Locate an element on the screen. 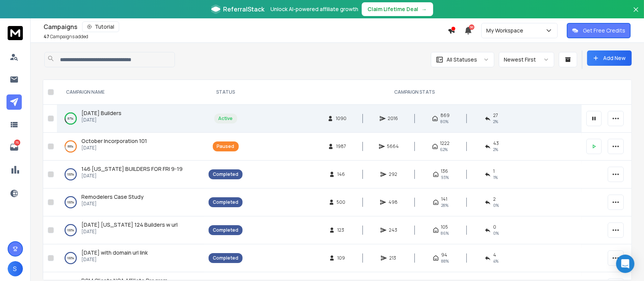 Image resolution: width=644 pixels, height=281 pixels. span: 109 is located at coordinates (341, 258).